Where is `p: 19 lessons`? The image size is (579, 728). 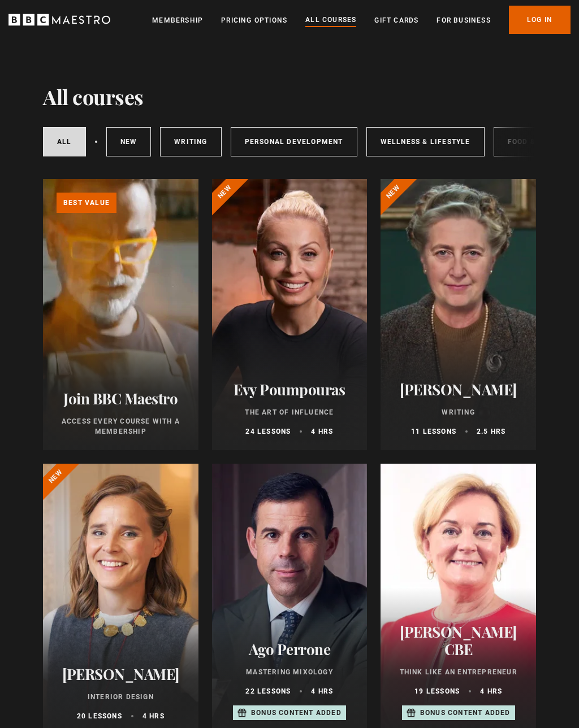 p: 19 lessons is located at coordinates (437, 691).